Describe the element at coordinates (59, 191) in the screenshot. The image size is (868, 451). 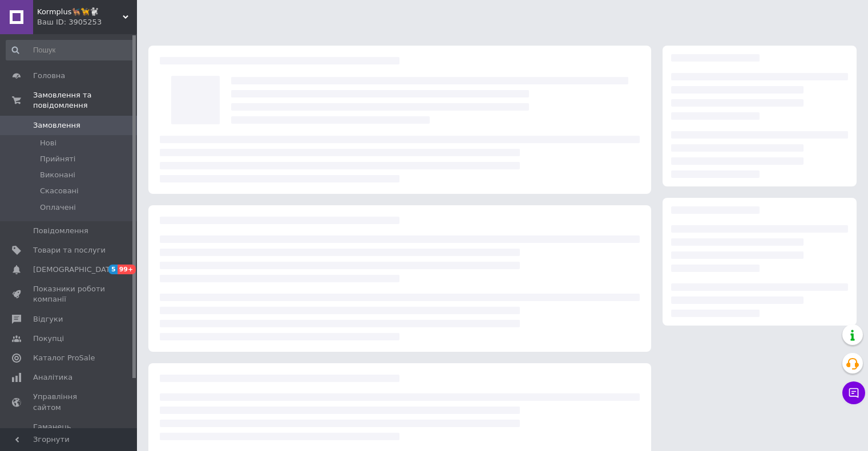
I see `span: Скасовані` at that location.